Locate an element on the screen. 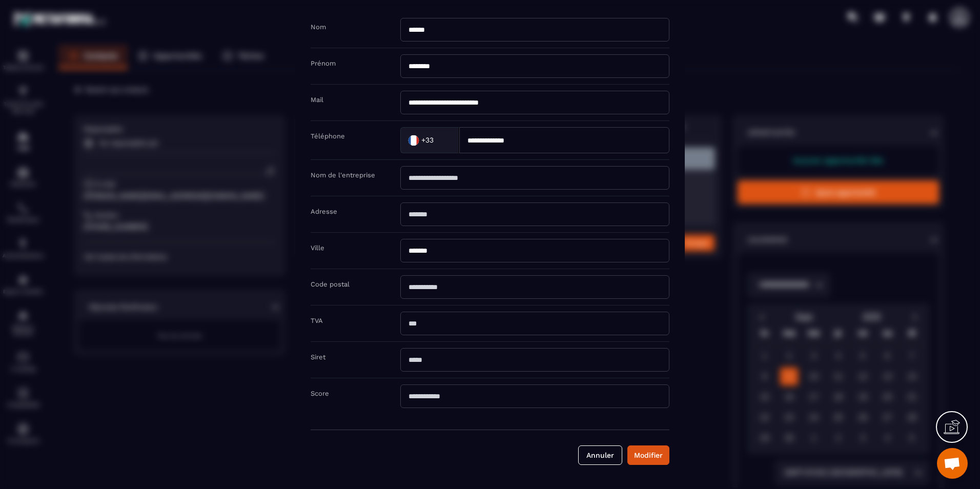  label: Score is located at coordinates (320, 393).